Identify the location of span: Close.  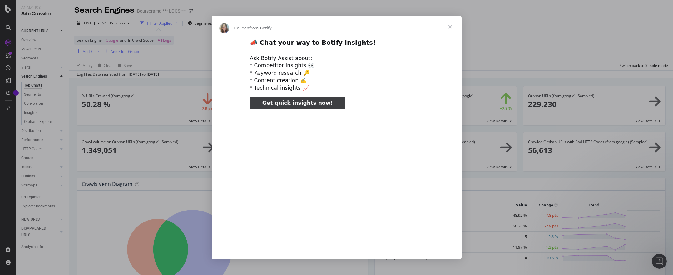
(451, 27).